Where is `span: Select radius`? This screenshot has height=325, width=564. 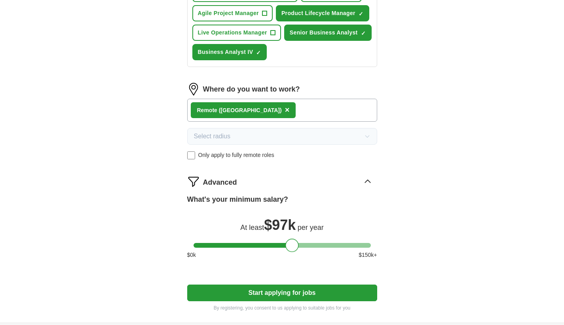
span: Select radius is located at coordinates (212, 136).